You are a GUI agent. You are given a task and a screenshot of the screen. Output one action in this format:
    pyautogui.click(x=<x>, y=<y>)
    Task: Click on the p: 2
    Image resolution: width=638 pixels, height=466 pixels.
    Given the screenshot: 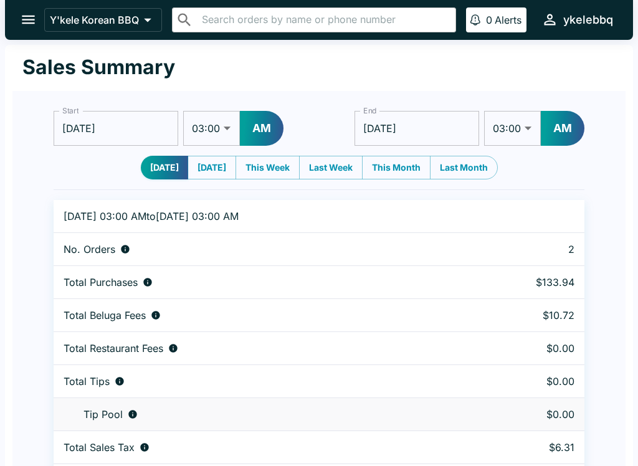 What is the action you would take?
    pyautogui.click(x=523, y=249)
    